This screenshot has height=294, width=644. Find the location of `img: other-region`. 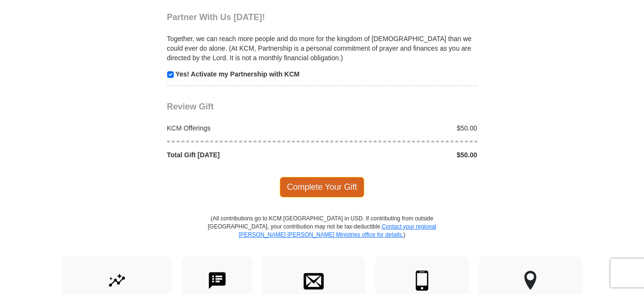

img: other-region is located at coordinates (531, 281).